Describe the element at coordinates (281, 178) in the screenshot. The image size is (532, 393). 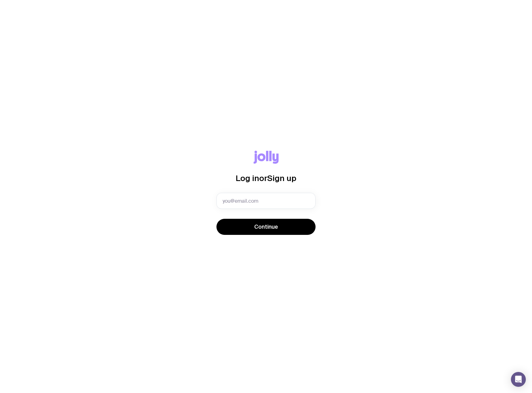
I see `span: Sign up` at that location.